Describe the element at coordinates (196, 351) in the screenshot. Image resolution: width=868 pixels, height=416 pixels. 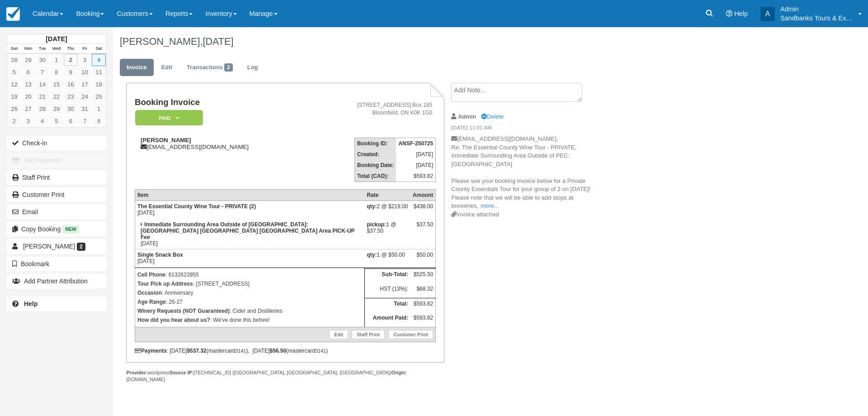
I see `strong: $537.32` at that location.